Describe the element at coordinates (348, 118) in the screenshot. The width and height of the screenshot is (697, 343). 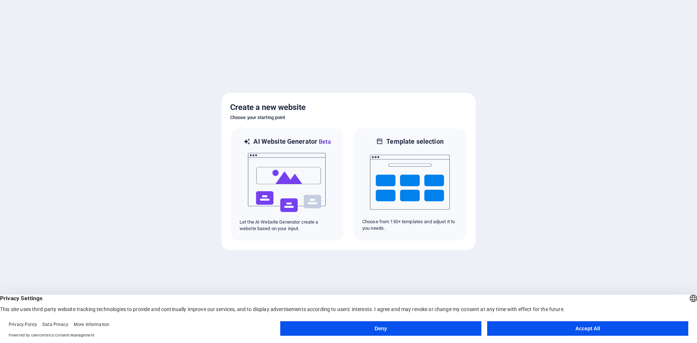
I see `h6: Choose your starting point` at that location.